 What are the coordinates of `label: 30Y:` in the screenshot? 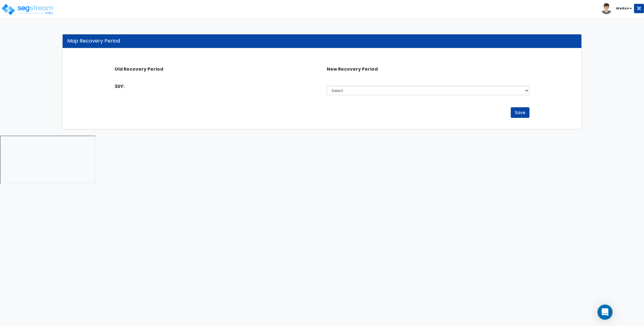 It's located at (120, 86).